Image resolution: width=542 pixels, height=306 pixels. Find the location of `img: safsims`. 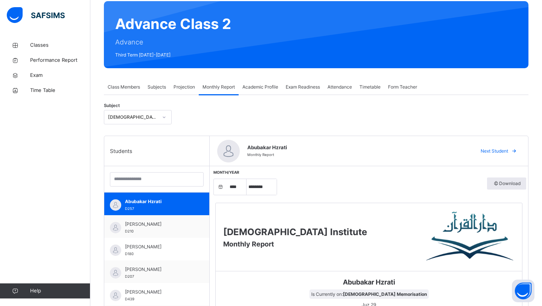

img: safsims is located at coordinates (36, 15).